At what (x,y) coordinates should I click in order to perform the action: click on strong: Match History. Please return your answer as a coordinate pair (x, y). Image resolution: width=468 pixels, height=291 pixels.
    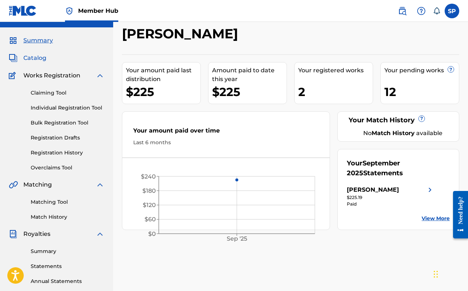
    Looking at the image, I should click on (393, 133).